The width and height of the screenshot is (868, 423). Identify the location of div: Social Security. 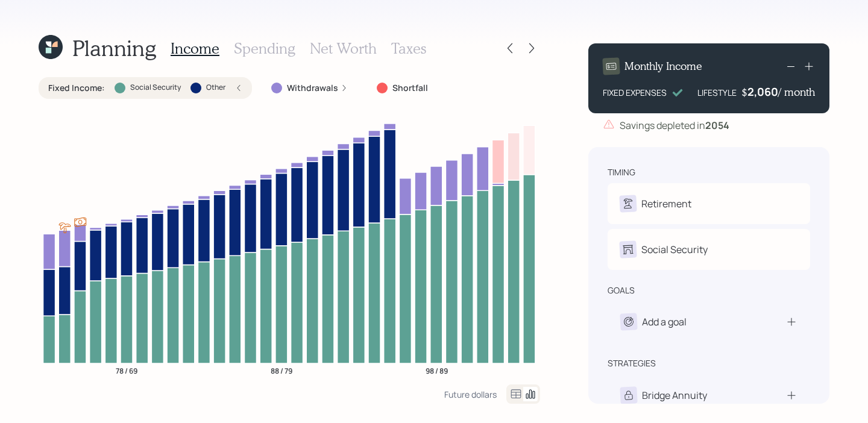
(675, 249).